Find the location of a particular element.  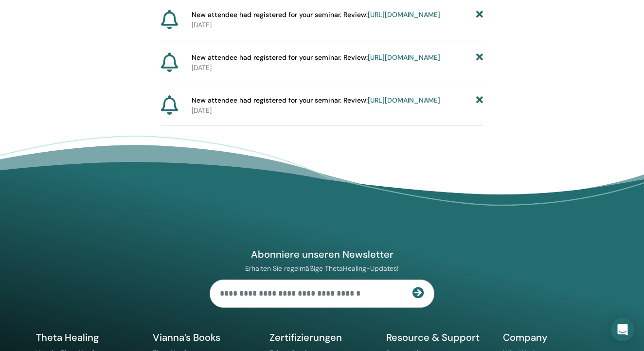

h5: Vianna’s Books is located at coordinates (205, 337).